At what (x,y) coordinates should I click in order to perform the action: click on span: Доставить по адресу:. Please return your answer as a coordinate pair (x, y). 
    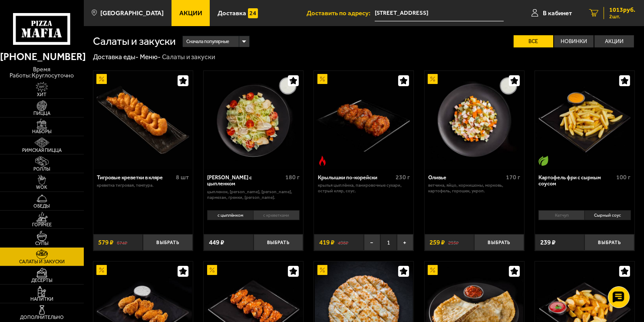
    Looking at the image, I should click on (340, 13).